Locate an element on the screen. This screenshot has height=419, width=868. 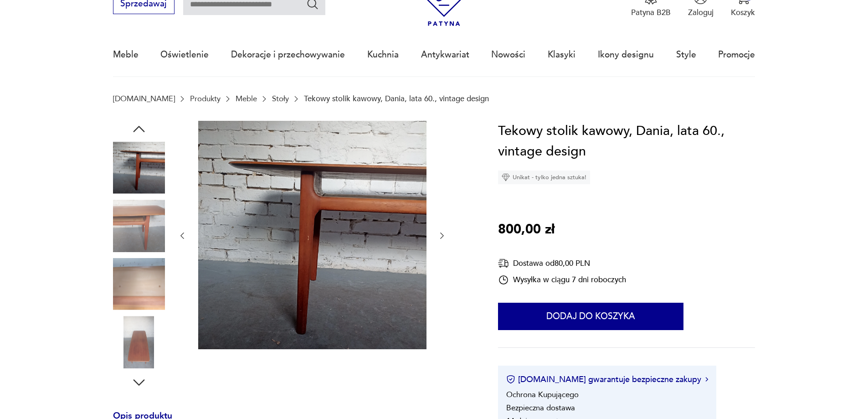
a: Promocje is located at coordinates (736, 55).